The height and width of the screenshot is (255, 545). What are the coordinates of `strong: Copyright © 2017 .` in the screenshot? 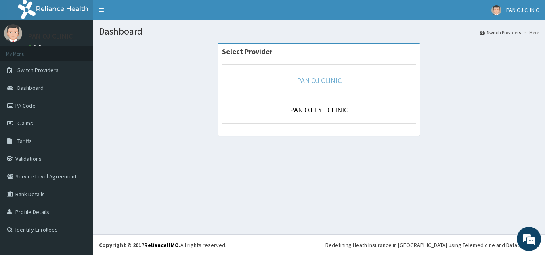 It's located at (140, 245).